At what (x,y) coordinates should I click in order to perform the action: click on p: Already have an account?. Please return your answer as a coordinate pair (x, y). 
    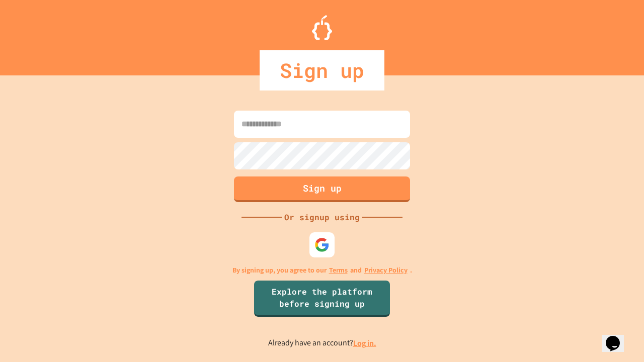
    Looking at the image, I should click on (322, 343).